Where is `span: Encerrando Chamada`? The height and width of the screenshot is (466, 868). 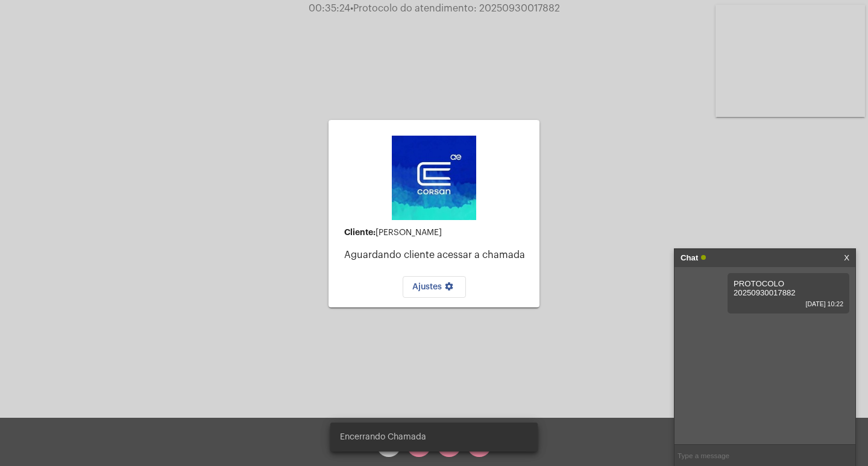
span: Encerrando Chamada is located at coordinates (383, 437).